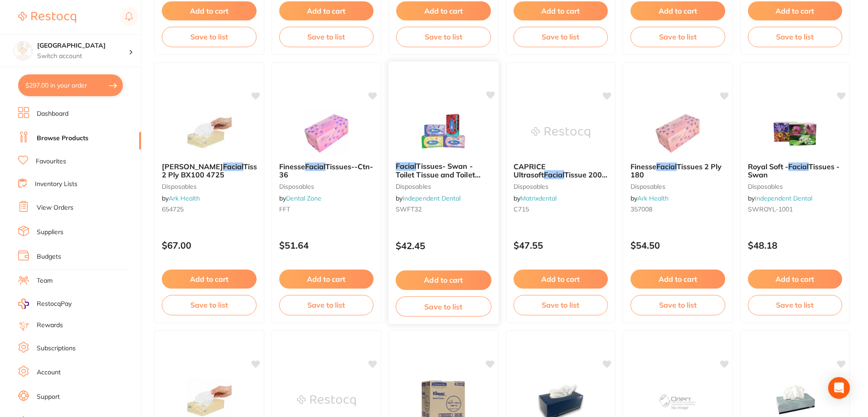 The width and height of the screenshot is (868, 417). What do you see at coordinates (63, 138) in the screenshot?
I see `a: Browse Products` at bounding box center [63, 138].